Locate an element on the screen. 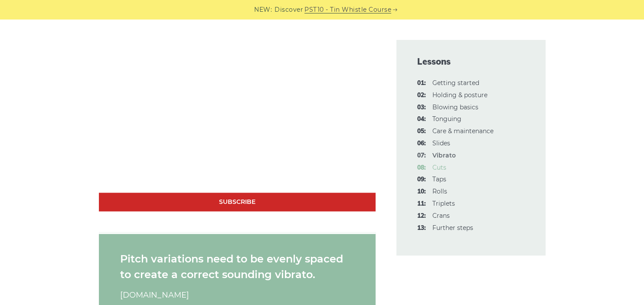  a: Subscribe is located at coordinates (237, 202).